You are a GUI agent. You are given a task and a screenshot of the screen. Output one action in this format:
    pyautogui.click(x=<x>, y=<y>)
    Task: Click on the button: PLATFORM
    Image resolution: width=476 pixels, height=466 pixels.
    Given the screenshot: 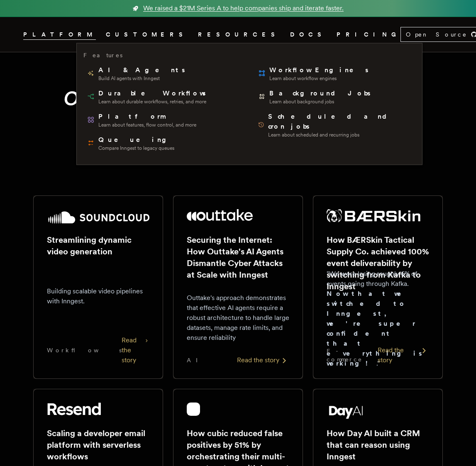 What is the action you would take?
    pyautogui.click(x=59, y=34)
    